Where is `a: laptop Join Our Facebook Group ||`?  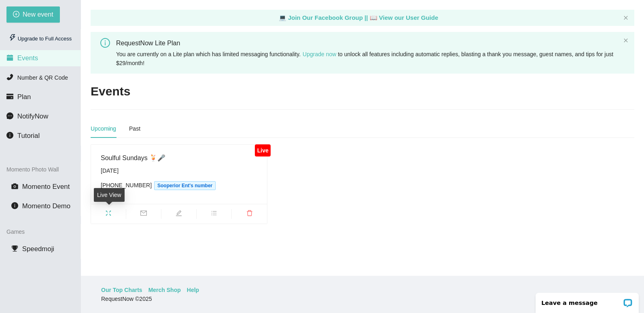
a: laptop Join Our Facebook Group || is located at coordinates (324, 18).